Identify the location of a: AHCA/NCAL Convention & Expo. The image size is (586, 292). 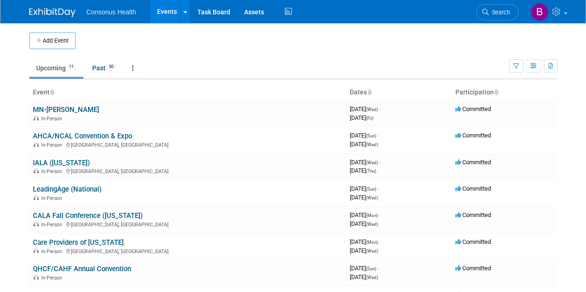
(82, 136).